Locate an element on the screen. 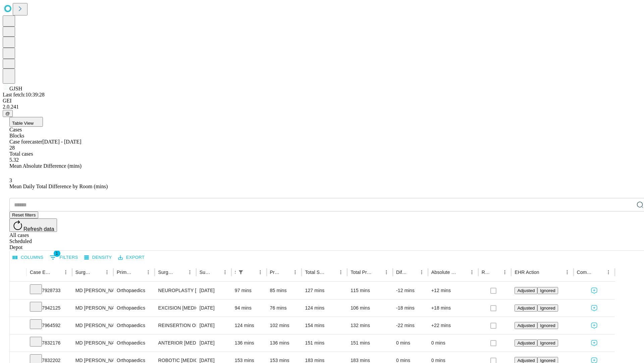  span: Case forecaster is located at coordinates (26, 142).